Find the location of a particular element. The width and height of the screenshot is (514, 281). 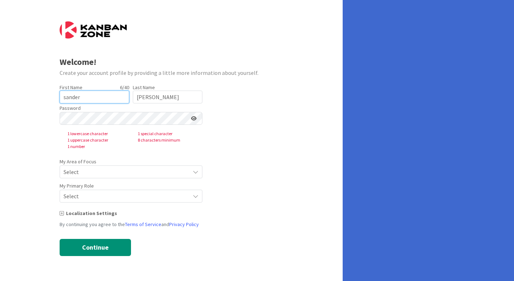

a: Privacy Policy is located at coordinates (184, 224).